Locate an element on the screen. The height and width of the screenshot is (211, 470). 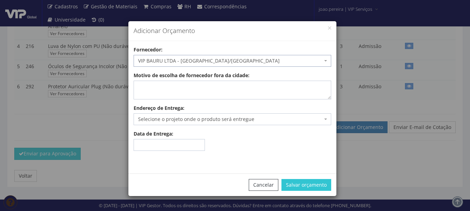
button: Salvar orçamento is located at coordinates (306, 185).